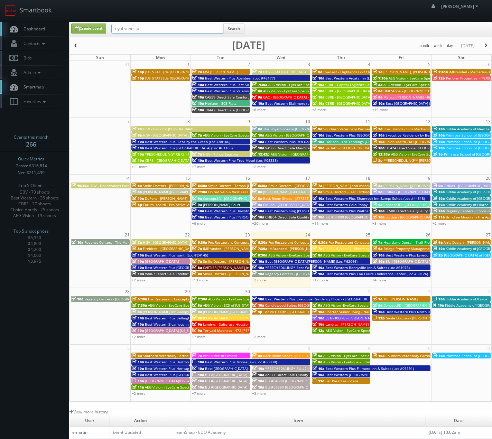  What do you see at coordinates (382, 154) in the screenshot?
I see `span: 12:30p` at bounding box center [382, 154].